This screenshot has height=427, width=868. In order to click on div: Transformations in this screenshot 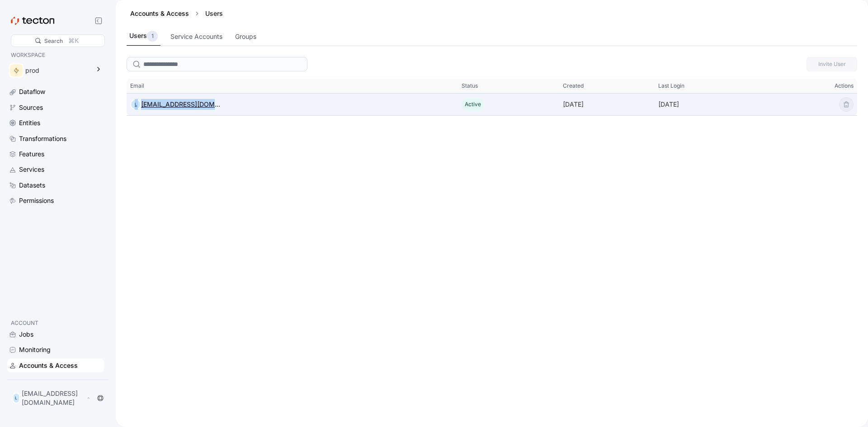, I will do `click(43, 139)`.